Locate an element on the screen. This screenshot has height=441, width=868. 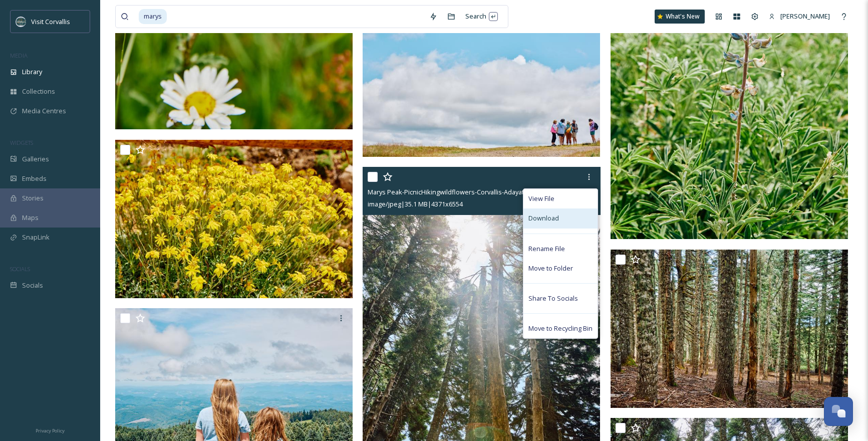
span: Galleries is located at coordinates (36, 159).